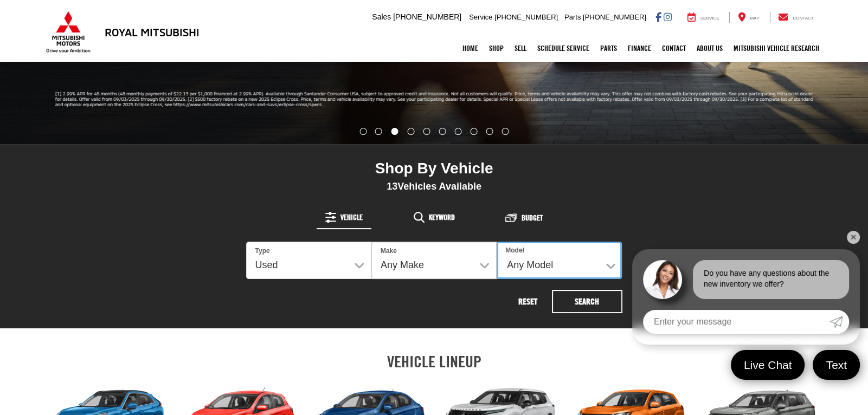 This screenshot has height=415, width=868. What do you see at coordinates (663, 280) in the screenshot?
I see `img: Agent profile photo` at bounding box center [663, 280].